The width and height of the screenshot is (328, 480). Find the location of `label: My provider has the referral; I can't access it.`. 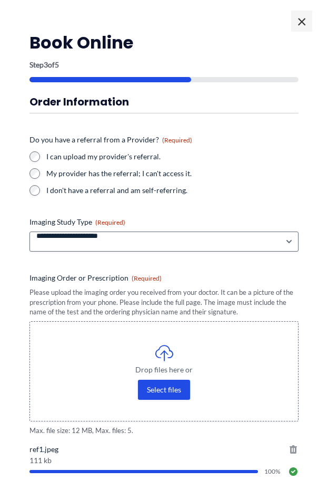

label: My provider has the referral; I can't access it. is located at coordinates (173, 173).